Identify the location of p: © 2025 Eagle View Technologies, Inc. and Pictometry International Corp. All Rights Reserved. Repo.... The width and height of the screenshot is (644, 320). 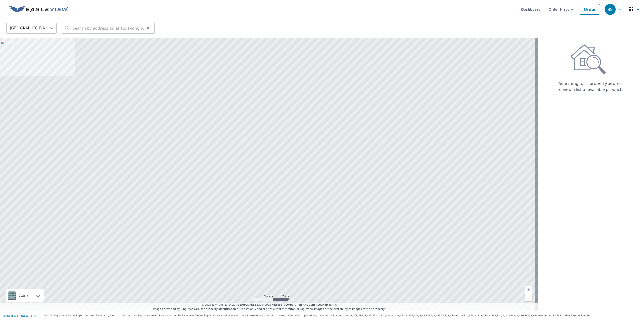
(343, 315).